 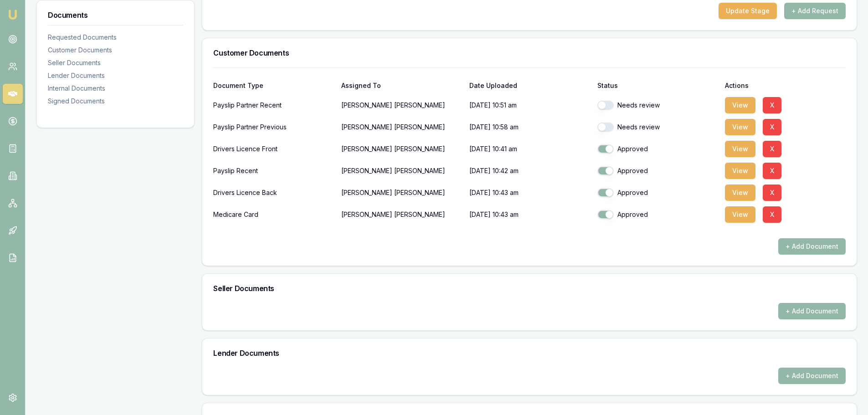 What do you see at coordinates (273, 149) in the screenshot?
I see `div: Drivers Licence Front` at bounding box center [273, 149].